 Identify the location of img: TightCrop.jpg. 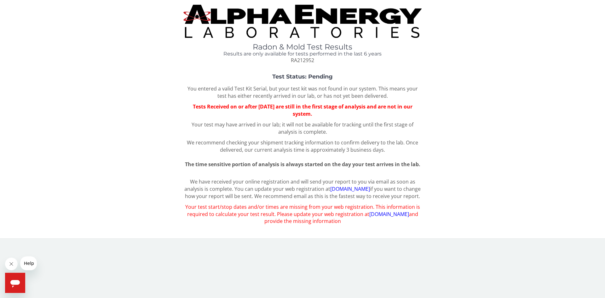
(303, 21).